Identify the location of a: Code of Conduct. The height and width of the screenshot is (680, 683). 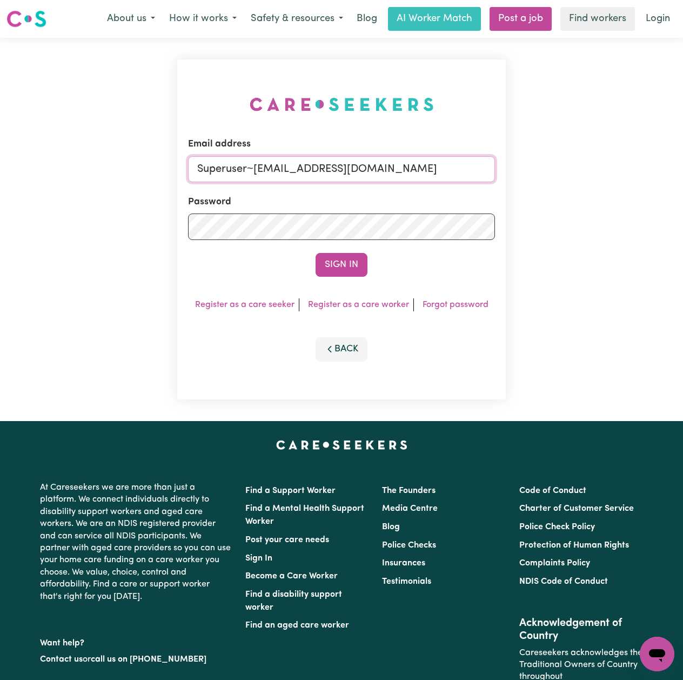
(553, 491).